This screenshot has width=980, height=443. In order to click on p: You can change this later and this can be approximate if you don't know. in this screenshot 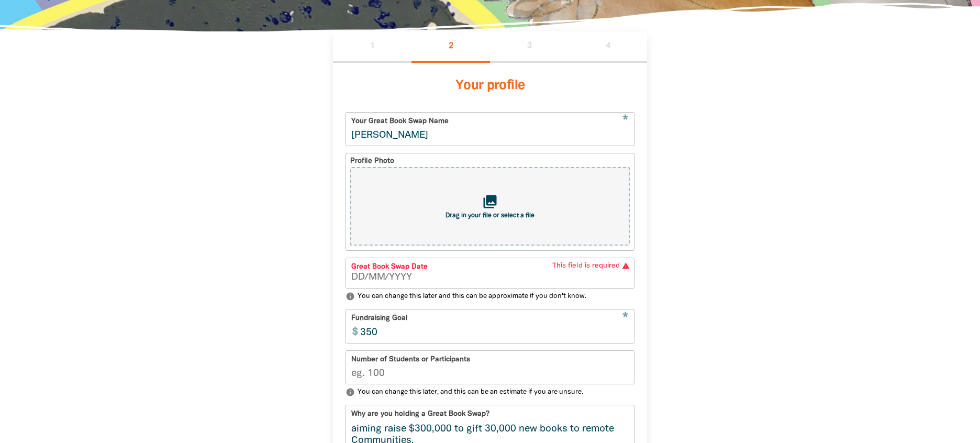, I will do `click(490, 297)`.